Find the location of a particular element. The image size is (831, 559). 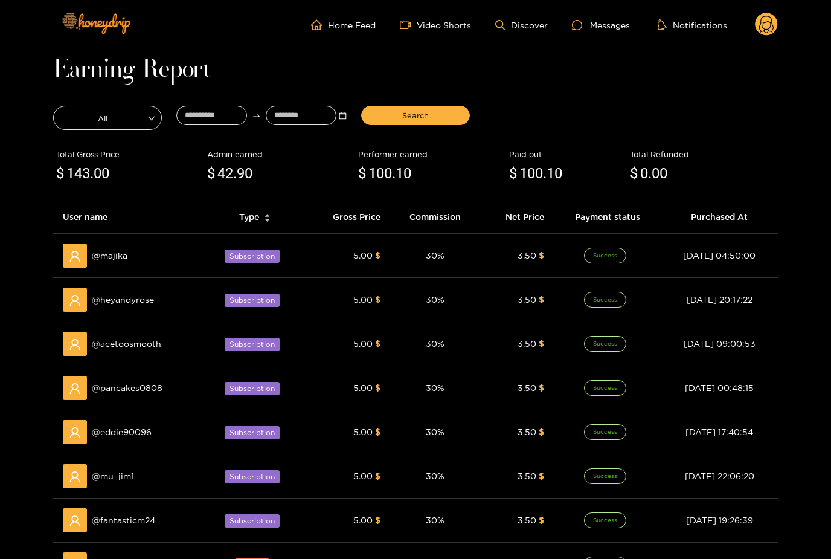

th: Purchased At is located at coordinates (719, 217).